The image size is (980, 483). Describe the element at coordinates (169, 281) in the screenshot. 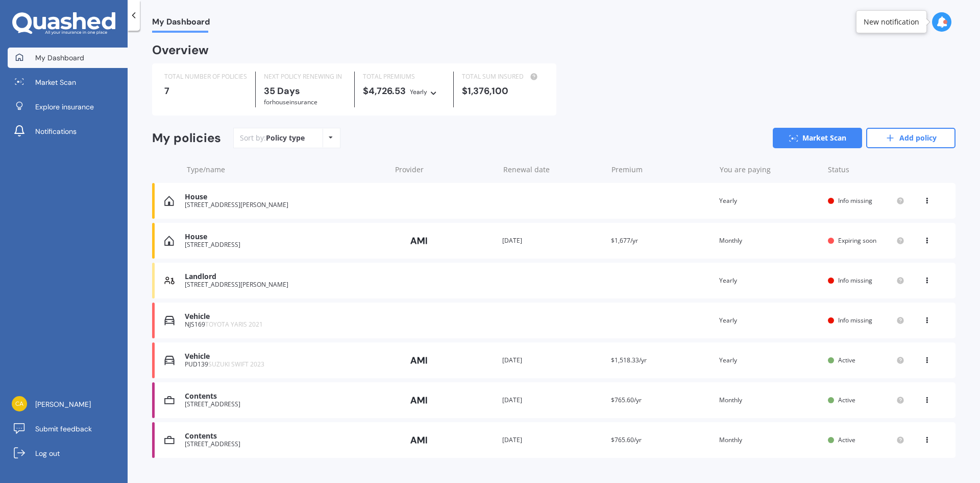

I see `img: Landlord` at that location.